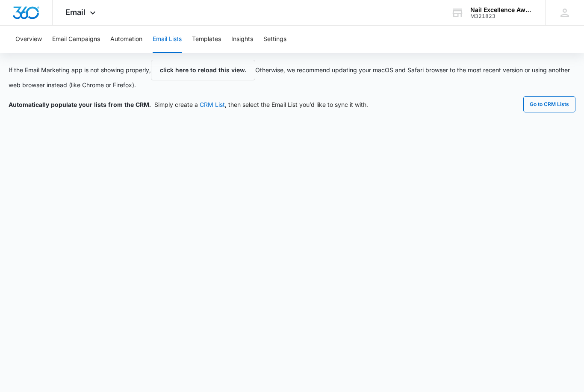 This screenshot has width=584, height=392. What do you see at coordinates (502, 16) in the screenshot?
I see `div: account id` at bounding box center [502, 16].